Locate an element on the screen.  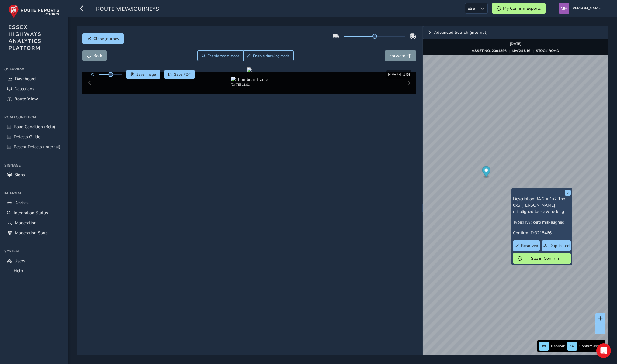
span: Advanced Search (internal) is located at coordinates (461, 32).